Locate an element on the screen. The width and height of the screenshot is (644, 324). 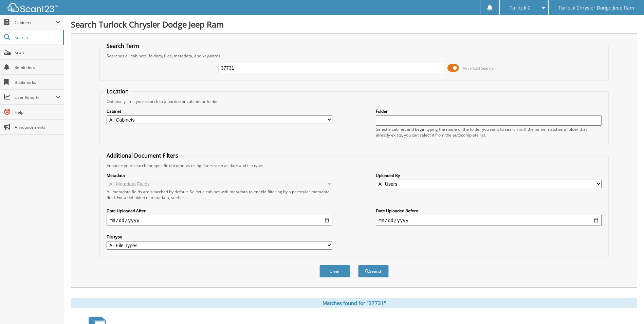
label: Date Uploaded Before is located at coordinates (488, 211).